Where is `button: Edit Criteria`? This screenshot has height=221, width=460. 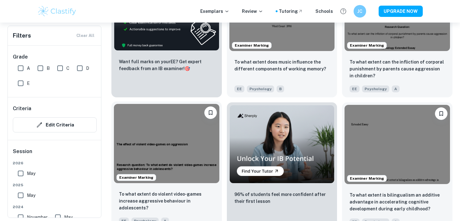
button: Edit Criteria is located at coordinates (55, 125).